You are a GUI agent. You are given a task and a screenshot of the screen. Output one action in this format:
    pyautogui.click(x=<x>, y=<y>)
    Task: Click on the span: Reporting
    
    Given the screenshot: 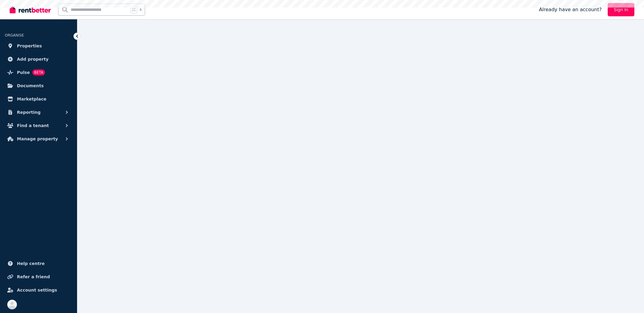 What is the action you would take?
    pyautogui.click(x=29, y=112)
    